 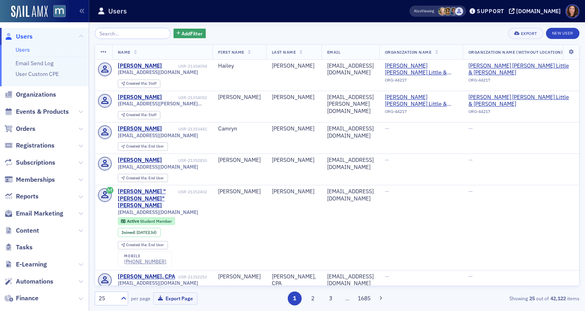 What do you see at coordinates (529, 33) in the screenshot?
I see `div: Export` at bounding box center [529, 33].